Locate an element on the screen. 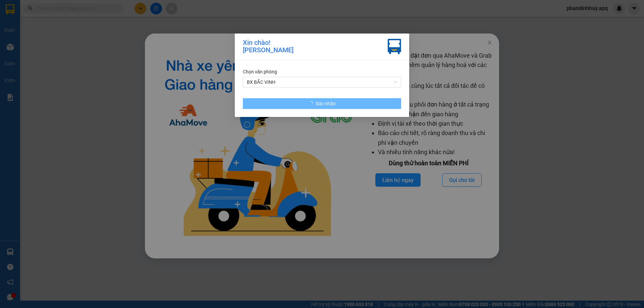 This screenshot has width=644, height=308. span: BX BẮC VINH is located at coordinates (322, 82).